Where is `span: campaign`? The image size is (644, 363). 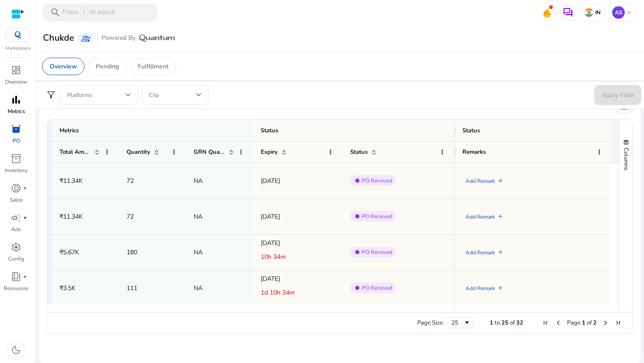
span: campaign is located at coordinates (16, 218).